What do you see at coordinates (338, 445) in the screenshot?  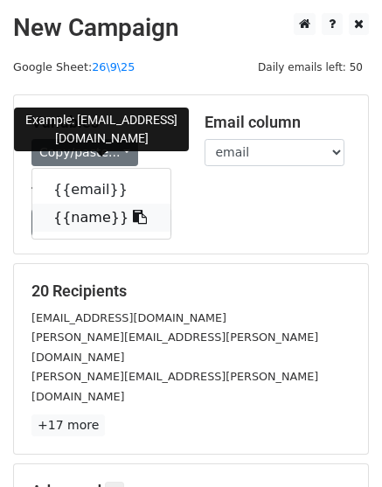 I see `div: Chat Widget` at bounding box center [338, 445].